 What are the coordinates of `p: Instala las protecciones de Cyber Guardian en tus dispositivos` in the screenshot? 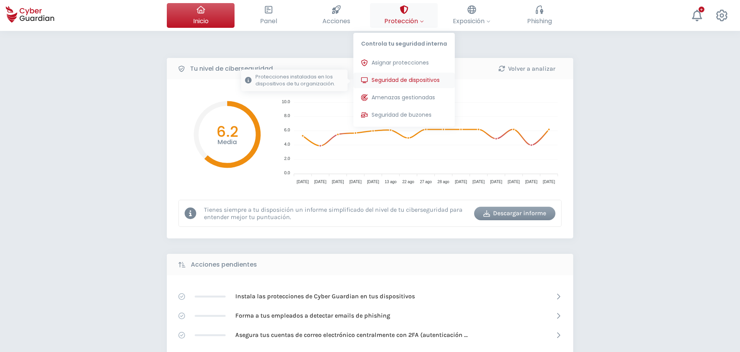 It's located at (325, 297).